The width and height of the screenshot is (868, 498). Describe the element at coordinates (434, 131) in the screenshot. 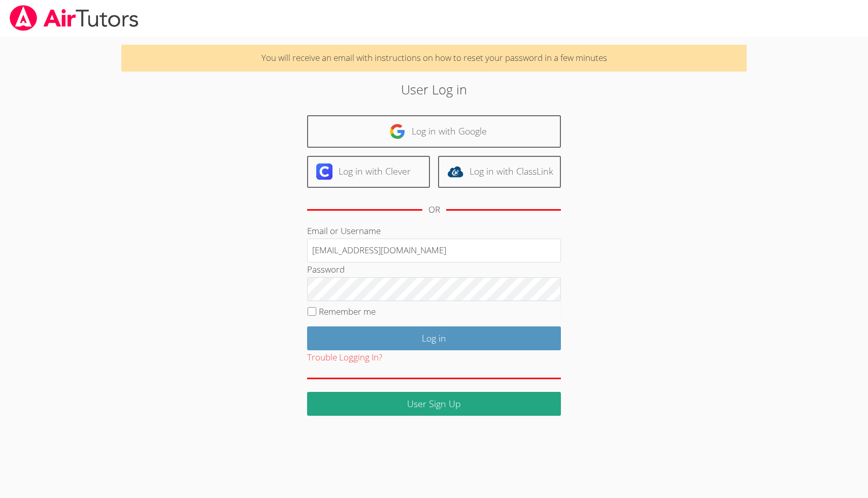

I see `a: Log in with Google` at that location.